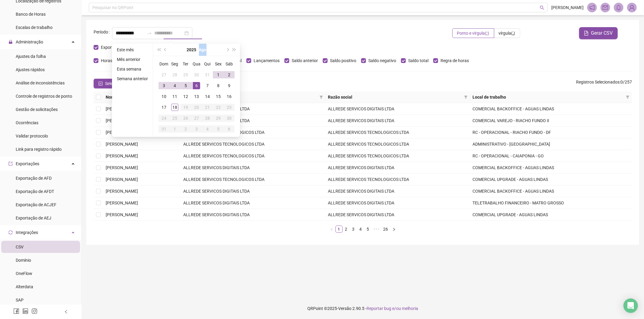 This screenshot has height=319, width=644. Describe the element at coordinates (10, 42) in the screenshot. I see `span: lock` at that location.